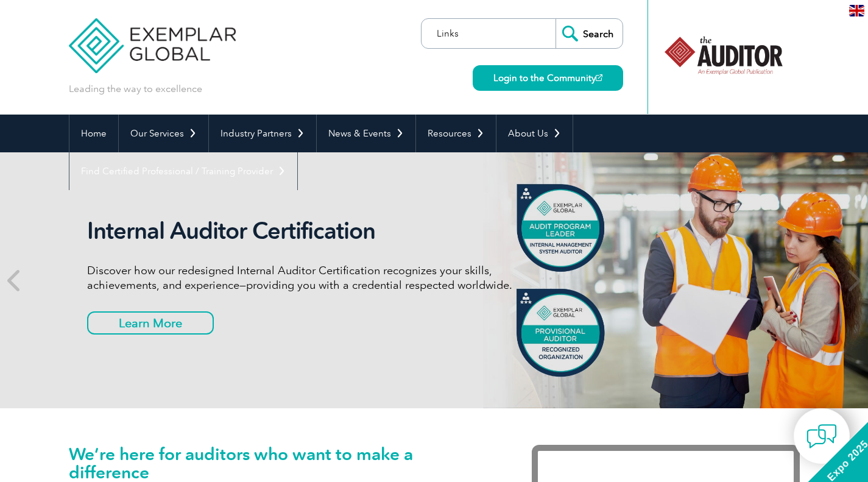 This screenshot has width=868, height=482. What do you see at coordinates (151, 324) in the screenshot?
I see `a: Learn More` at bounding box center [151, 324].